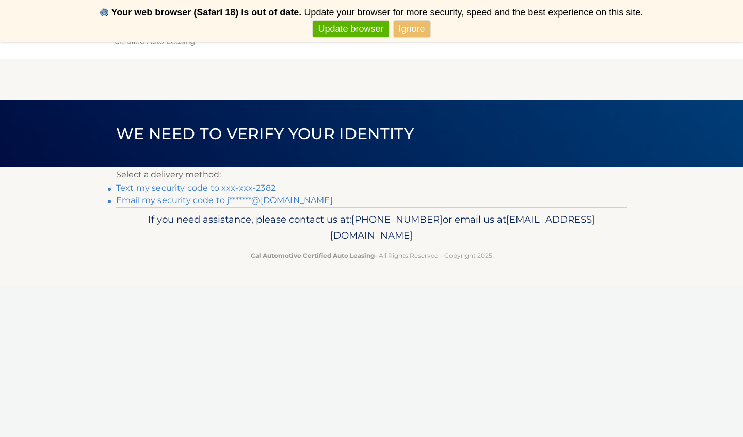  I want to click on span: Update your browser for more security, speed and the best experience on this site., so click(473, 12).